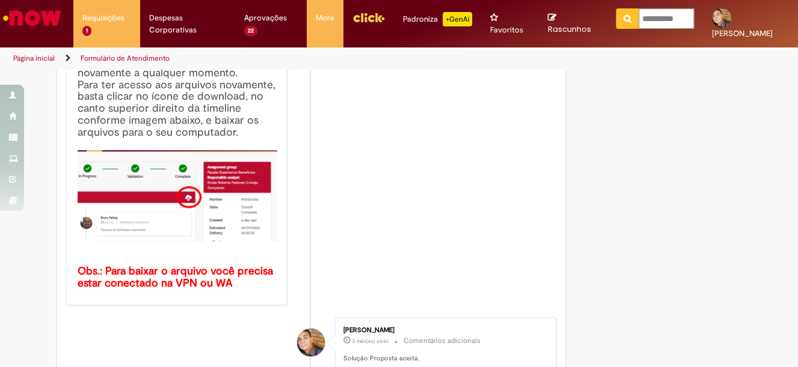  What do you see at coordinates (506, 30) in the screenshot?
I see `span: Favoritos` at bounding box center [506, 30].